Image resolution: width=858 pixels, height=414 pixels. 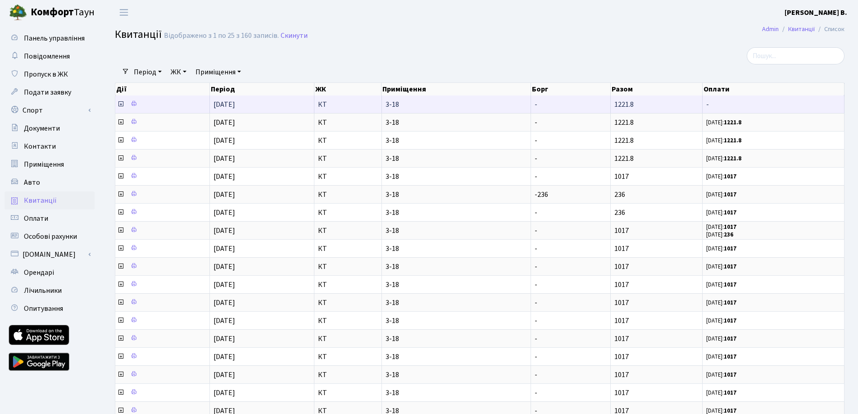 I want to click on span: Оплати, so click(x=36, y=218).